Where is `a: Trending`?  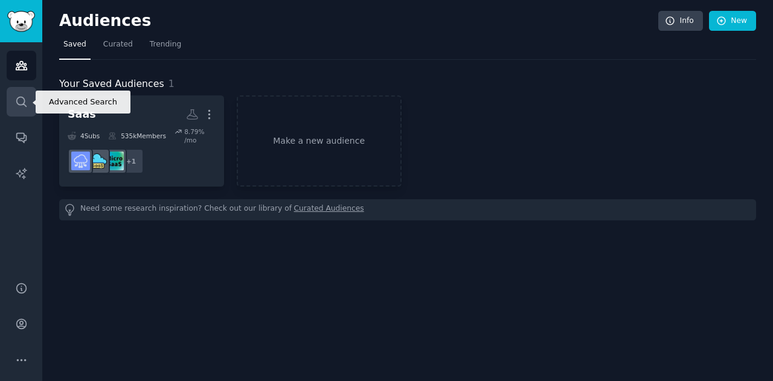
a: Trending is located at coordinates (165, 47).